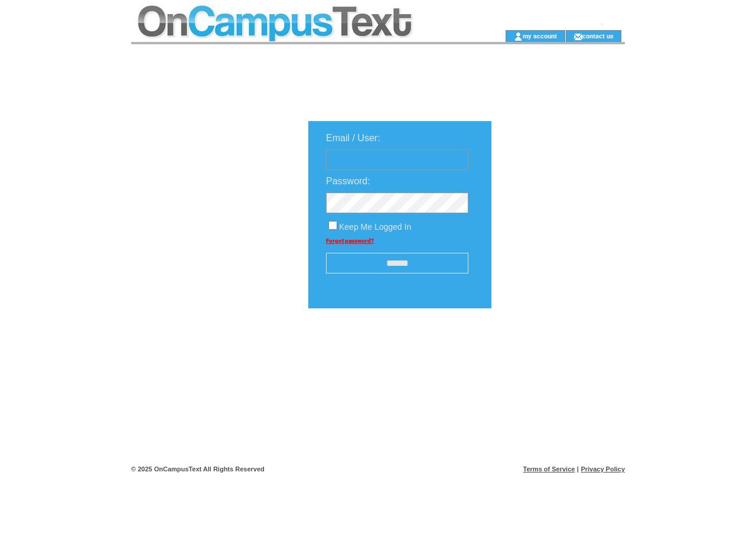 This screenshot has height=557, width=756. I want to click on a: my account, so click(540, 35).